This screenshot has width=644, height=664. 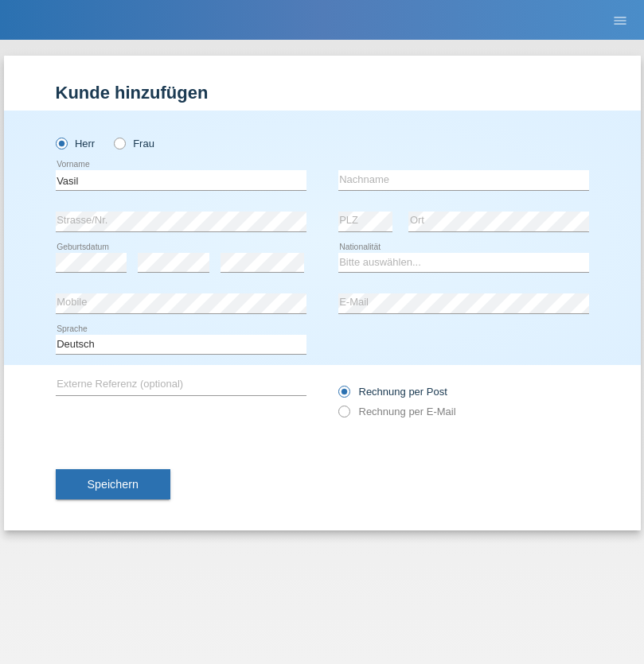 What do you see at coordinates (113, 485) in the screenshot?
I see `button: Speichern` at bounding box center [113, 485].